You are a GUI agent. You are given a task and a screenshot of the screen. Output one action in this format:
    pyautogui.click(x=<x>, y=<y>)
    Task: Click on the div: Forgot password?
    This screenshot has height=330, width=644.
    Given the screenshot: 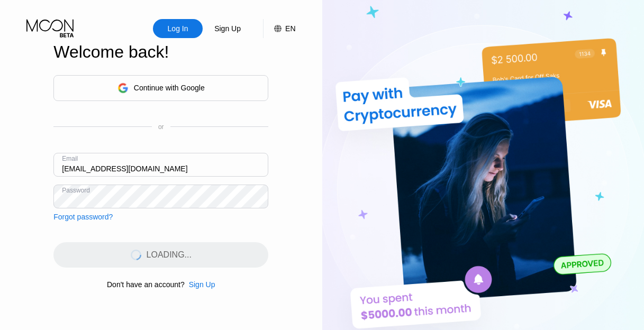 What is the action you would take?
    pyautogui.click(x=83, y=217)
    